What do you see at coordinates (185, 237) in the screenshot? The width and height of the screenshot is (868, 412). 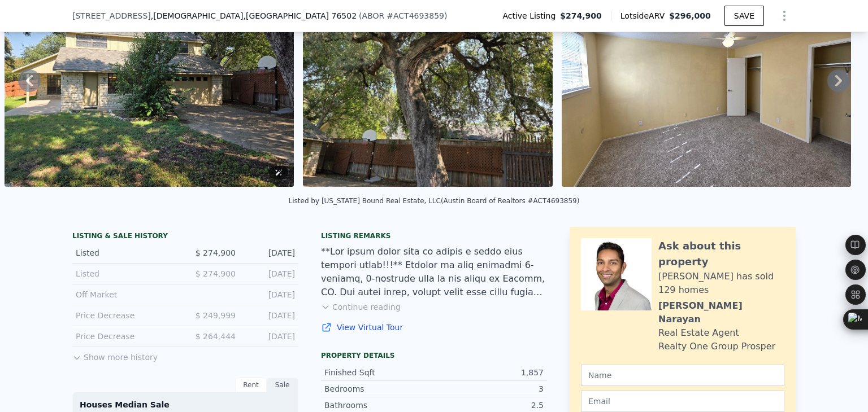 I see `div: LISTING & SALE HISTORY` at bounding box center [185, 237].